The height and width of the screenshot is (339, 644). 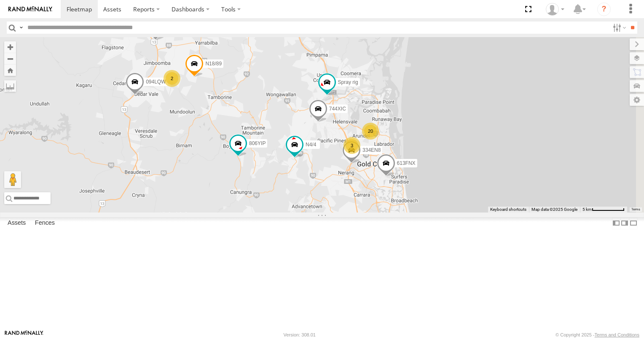 What do you see at coordinates (618, 28) in the screenshot?
I see `label: Search Filter Options` at bounding box center [618, 28].